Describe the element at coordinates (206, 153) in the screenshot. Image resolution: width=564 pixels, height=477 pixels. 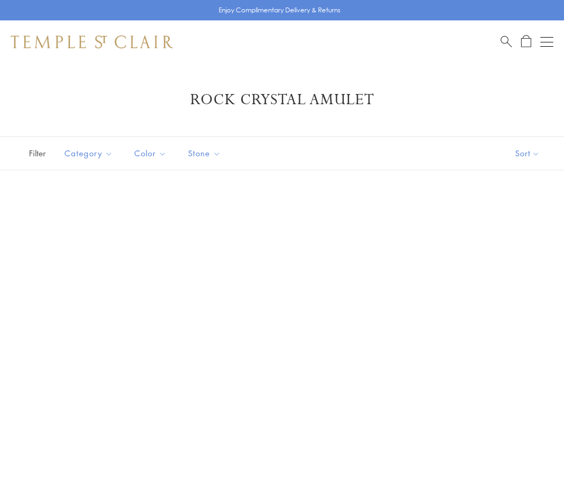
I see `span: Stone` at that location.